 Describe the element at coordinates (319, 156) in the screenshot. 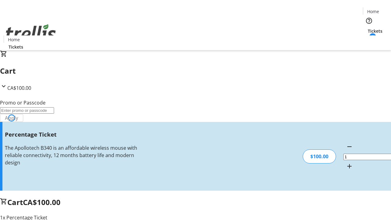

I see `div: $100.00` at that location.